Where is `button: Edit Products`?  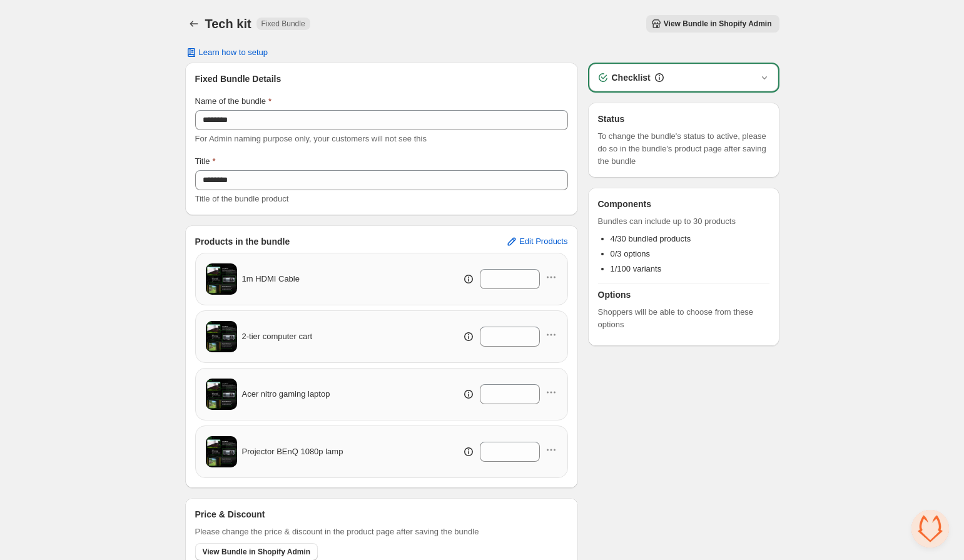
button: Edit Products is located at coordinates (536, 241).